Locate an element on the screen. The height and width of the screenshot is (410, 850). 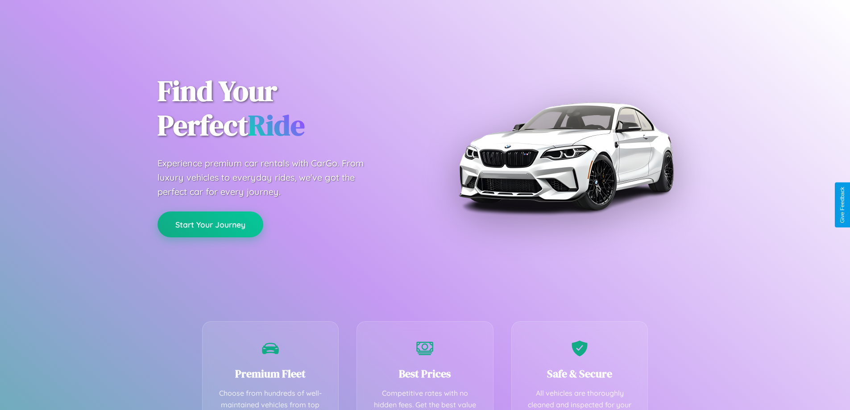
span: Ride is located at coordinates (276, 125).